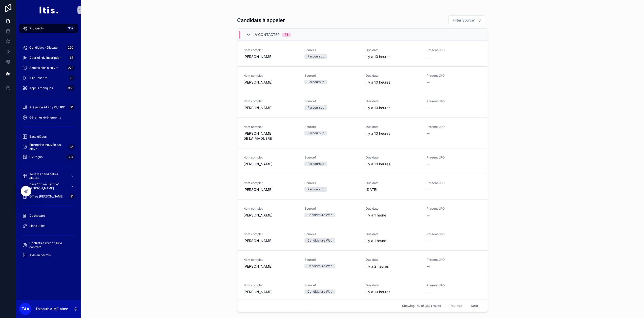  What do you see at coordinates (48, 78) in the screenshot?
I see `a: A ré-inscrire81` at bounding box center [48, 78].